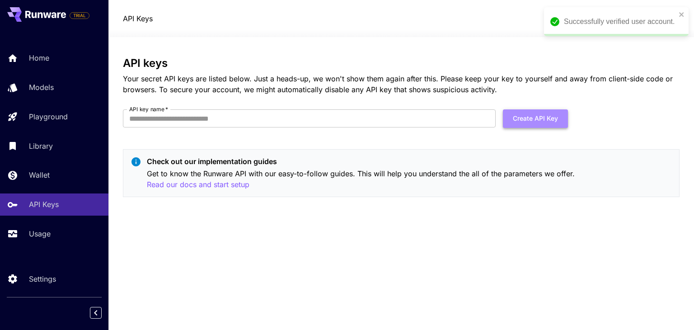 The width and height of the screenshot is (694, 330). What do you see at coordinates (535, 118) in the screenshot?
I see `button: Create API Key` at bounding box center [535, 118].